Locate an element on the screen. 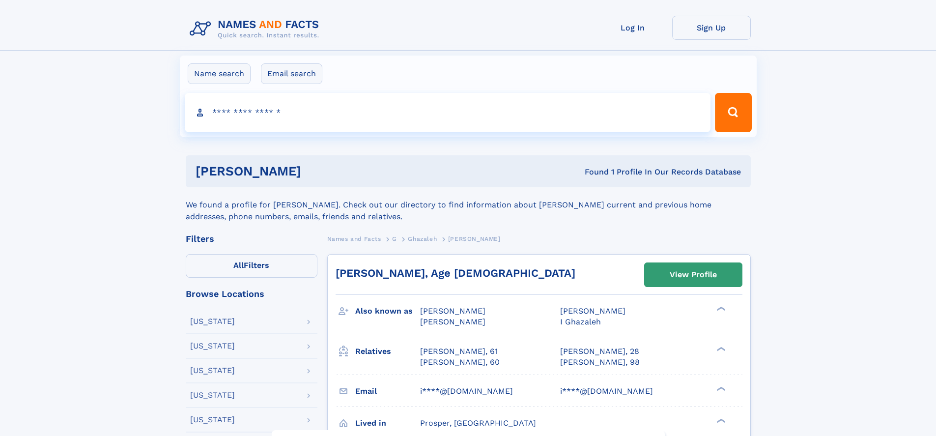 Image resolution: width=936 pixels, height=436 pixels. button: Search Button is located at coordinates (733, 112).